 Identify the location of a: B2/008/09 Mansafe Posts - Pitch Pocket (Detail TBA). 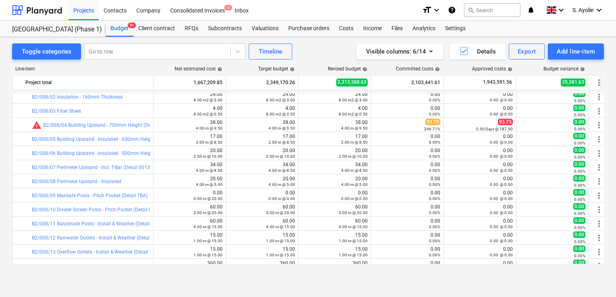
(89, 196).